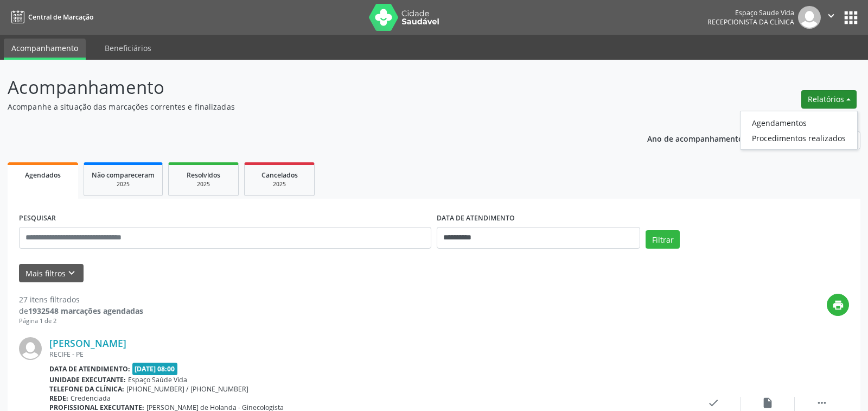 The width and height of the screenshot is (868, 411). What do you see at coordinates (72, 273) in the screenshot?
I see `i: keyboard_arrow_down` at bounding box center [72, 273].